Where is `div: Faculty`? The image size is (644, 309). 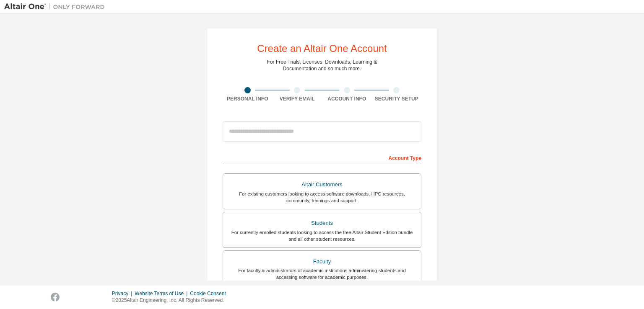
div: Faculty is located at coordinates (322, 262).